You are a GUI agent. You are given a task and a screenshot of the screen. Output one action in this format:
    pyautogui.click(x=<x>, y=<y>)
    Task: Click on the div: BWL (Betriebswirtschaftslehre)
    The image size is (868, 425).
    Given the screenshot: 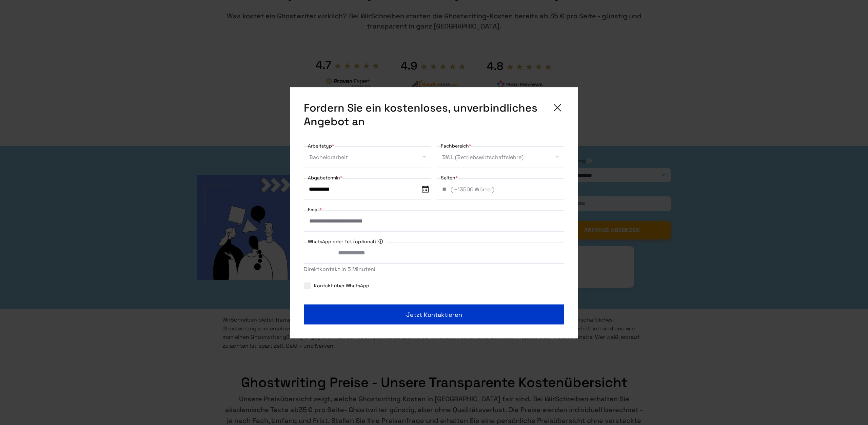 What is the action you would take?
    pyautogui.click(x=483, y=157)
    